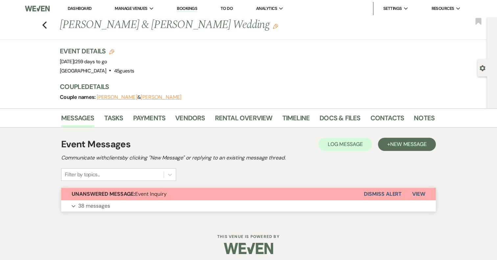 This screenshot has width=497, height=260. I want to click on span: View, so click(419, 193).